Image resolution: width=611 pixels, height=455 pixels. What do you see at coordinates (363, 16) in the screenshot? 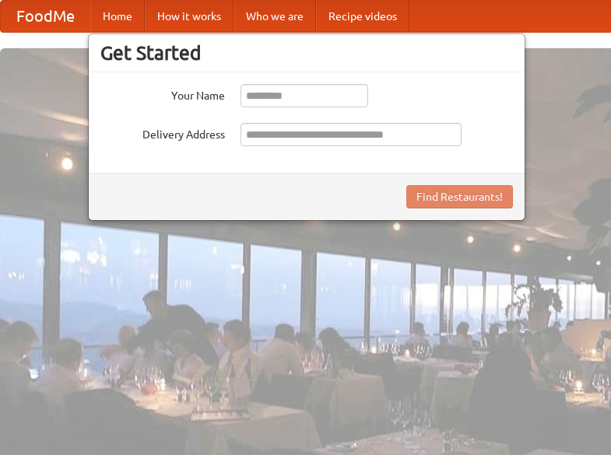
I see `a: Recipe videos` at bounding box center [363, 16].